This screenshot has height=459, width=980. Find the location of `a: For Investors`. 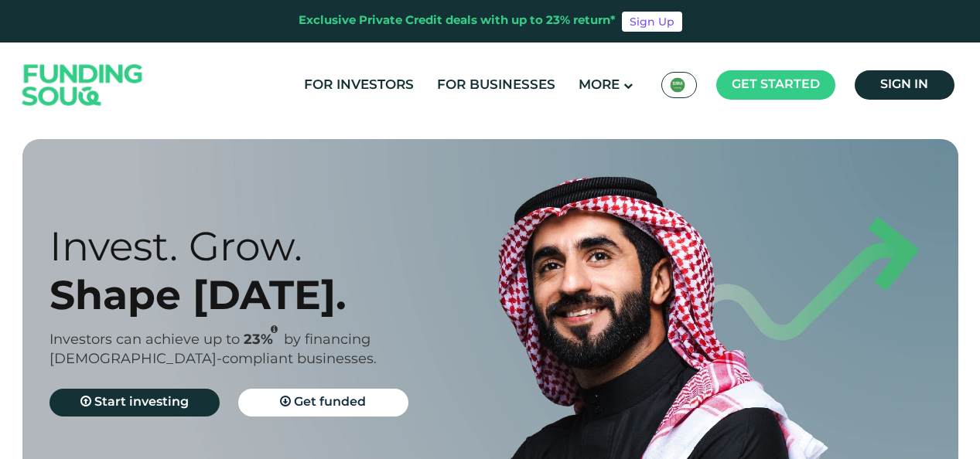

a: For Investors is located at coordinates (359, 85).